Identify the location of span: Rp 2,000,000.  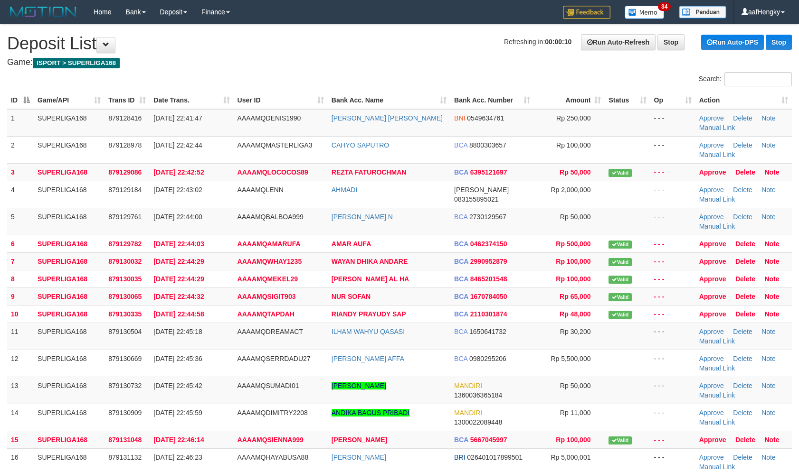
(570, 190).